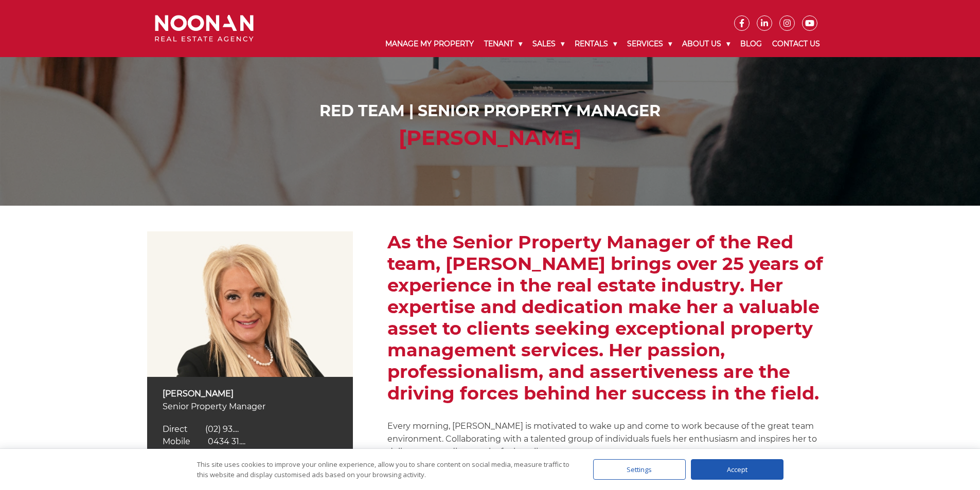 This screenshot has height=490, width=980. What do you see at coordinates (639, 469) in the screenshot?
I see `div: Settings` at bounding box center [639, 469].